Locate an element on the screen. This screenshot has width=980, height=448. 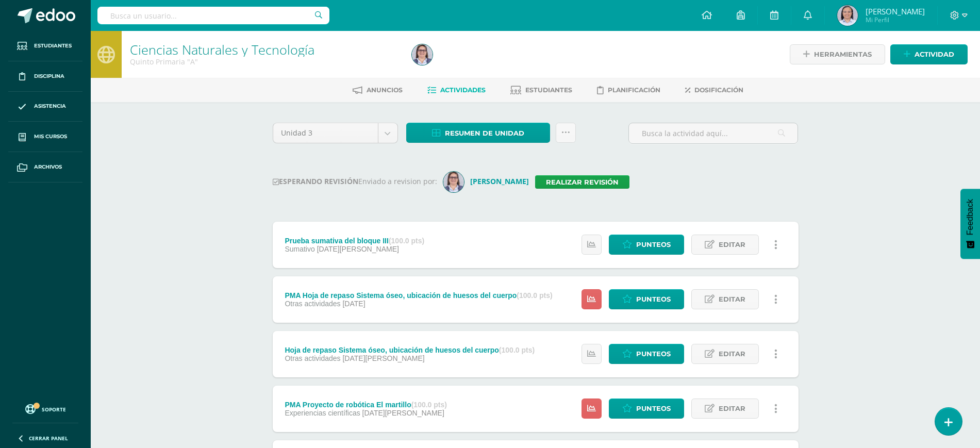
a: Resumen de unidad is located at coordinates (478, 132).